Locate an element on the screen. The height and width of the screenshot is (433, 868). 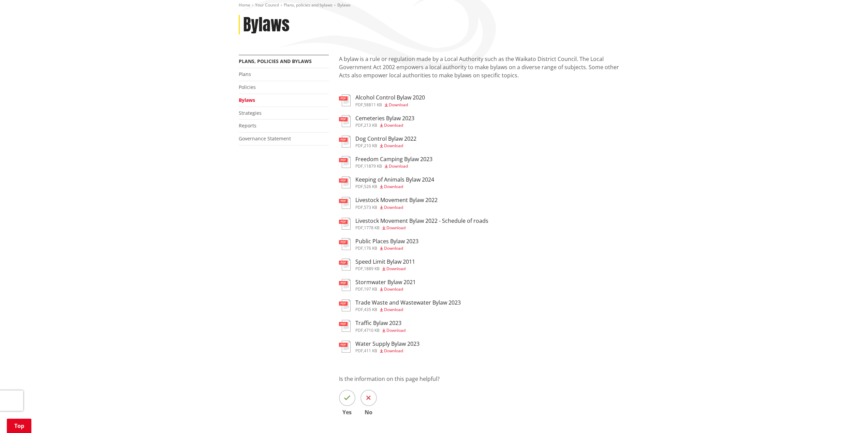
span: 1889 KB is located at coordinates (372, 269).